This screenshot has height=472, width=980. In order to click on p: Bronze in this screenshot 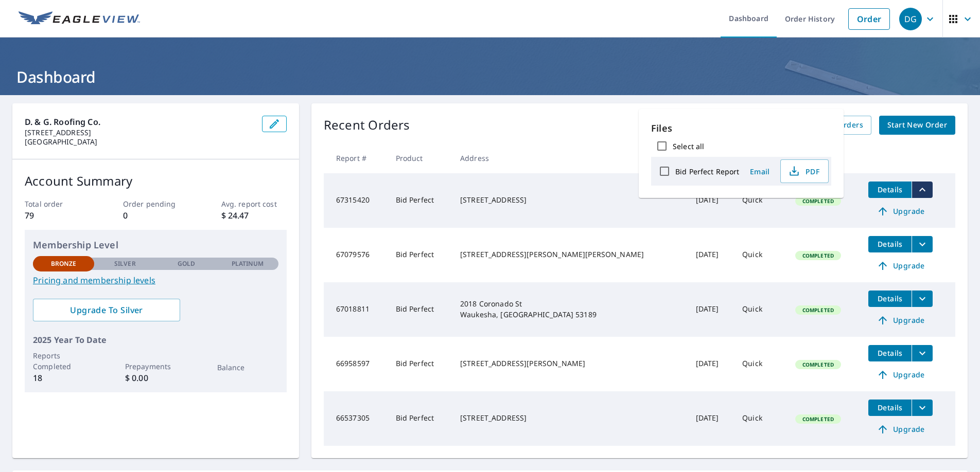, I will do `click(64, 264)`.